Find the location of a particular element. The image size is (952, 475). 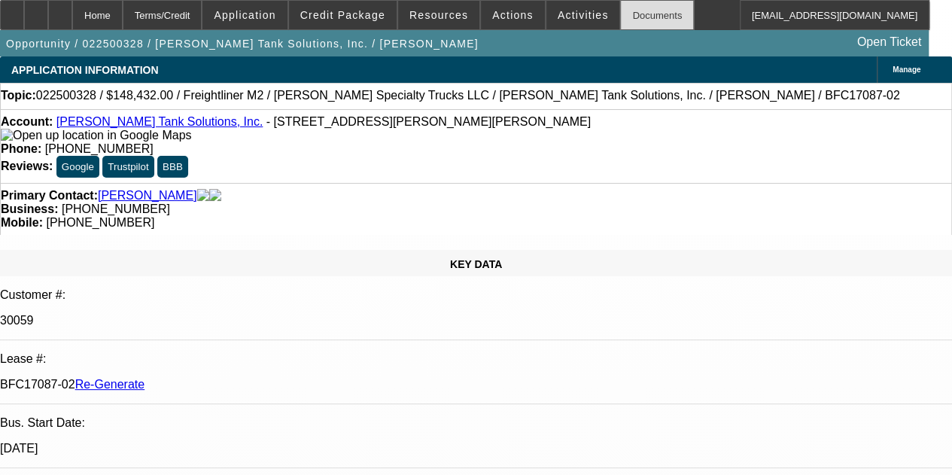

strong: Phone: is located at coordinates (21, 148).